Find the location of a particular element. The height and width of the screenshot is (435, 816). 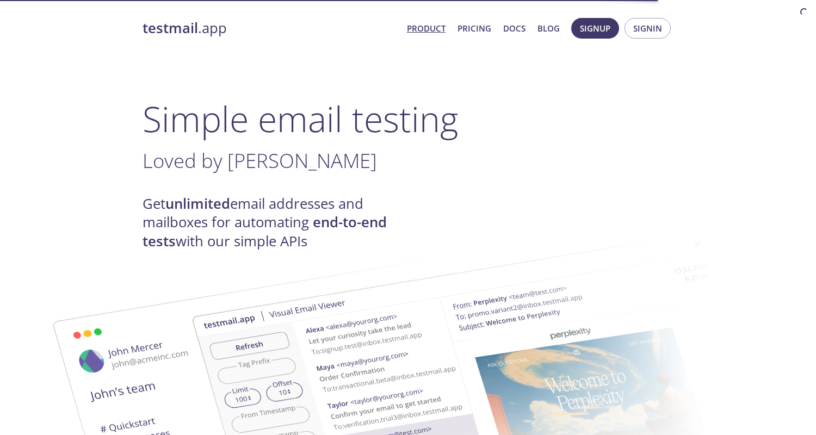

a: Docs is located at coordinates (514, 28).